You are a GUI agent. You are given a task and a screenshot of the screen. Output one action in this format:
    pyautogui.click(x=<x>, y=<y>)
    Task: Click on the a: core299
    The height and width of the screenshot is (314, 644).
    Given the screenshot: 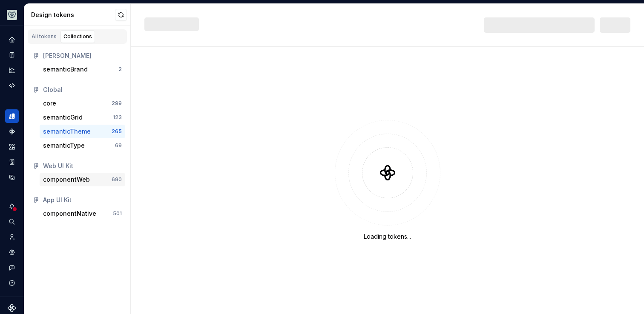 What is the action you would take?
    pyautogui.click(x=82, y=104)
    